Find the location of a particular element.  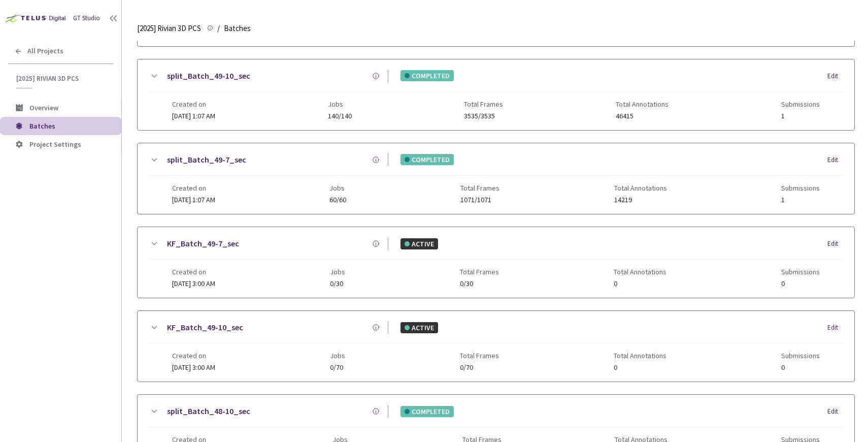

span: Project Settings is located at coordinates (55, 144).